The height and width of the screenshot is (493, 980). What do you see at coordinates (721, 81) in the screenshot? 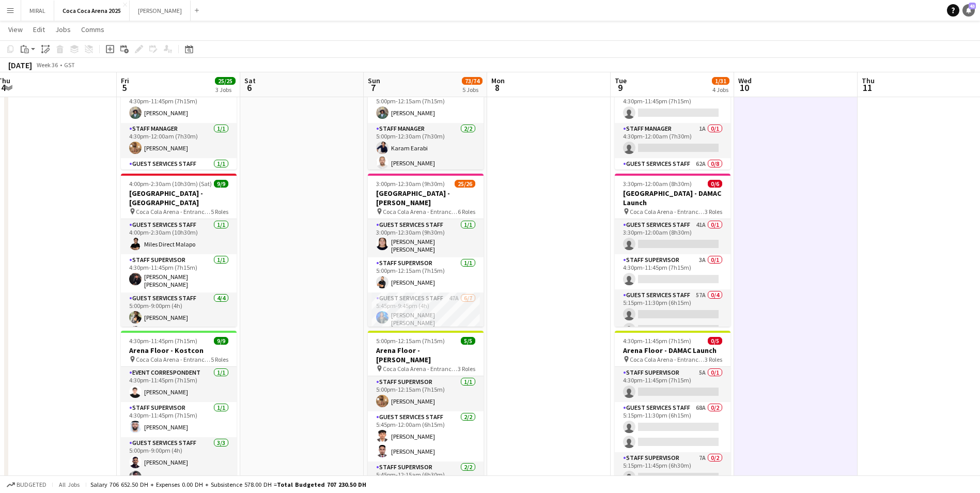
I see `span: 1/31` at bounding box center [721, 81].